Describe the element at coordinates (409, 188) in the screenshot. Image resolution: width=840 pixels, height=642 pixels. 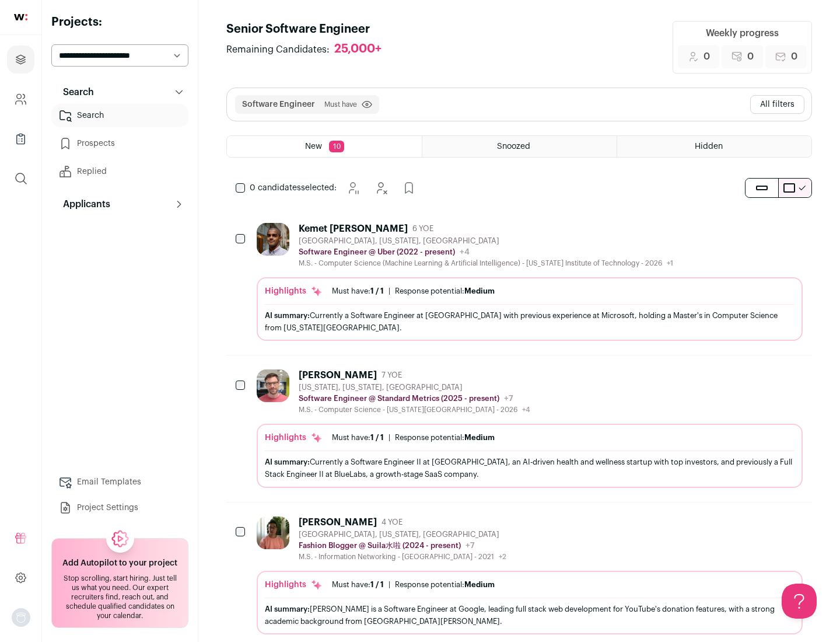
I see `button: Add to Prospects` at that location.